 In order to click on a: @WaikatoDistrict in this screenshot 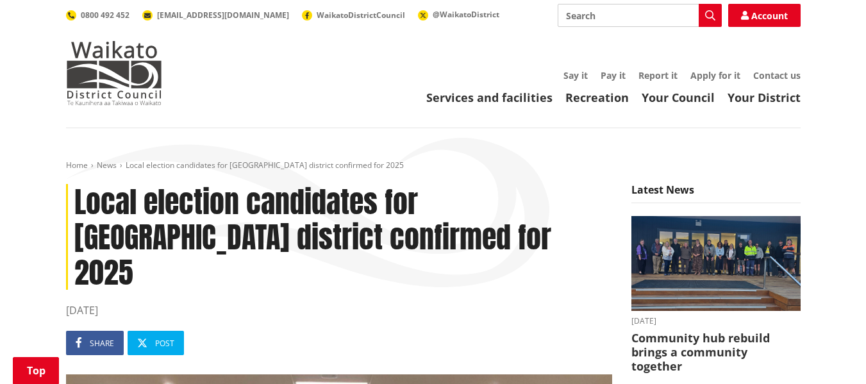, I will do `click(458, 14)`.